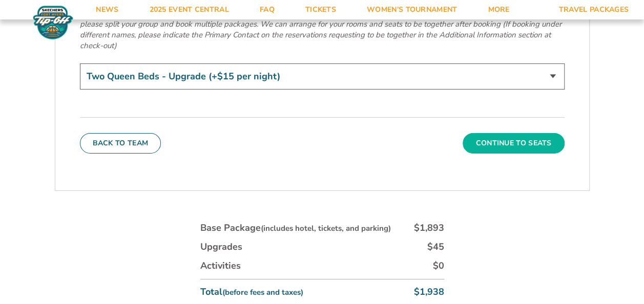  Describe the element at coordinates (121, 143) in the screenshot. I see `button: Back To Team` at that location.